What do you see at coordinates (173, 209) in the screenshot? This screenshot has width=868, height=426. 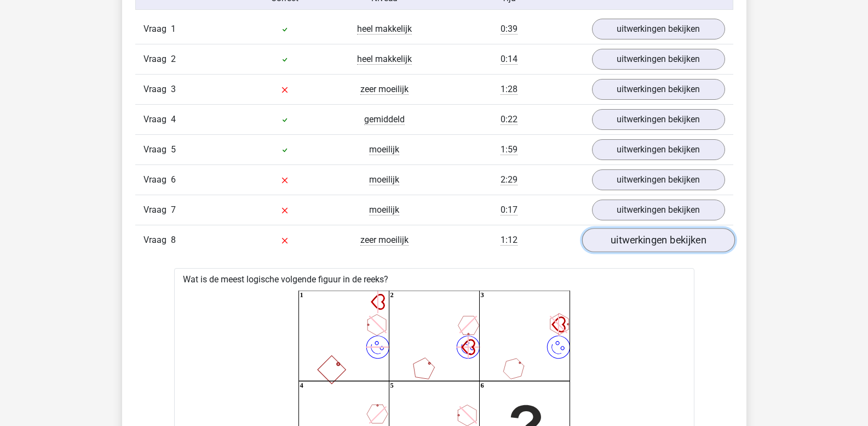 I see `span: 7` at bounding box center [173, 209].